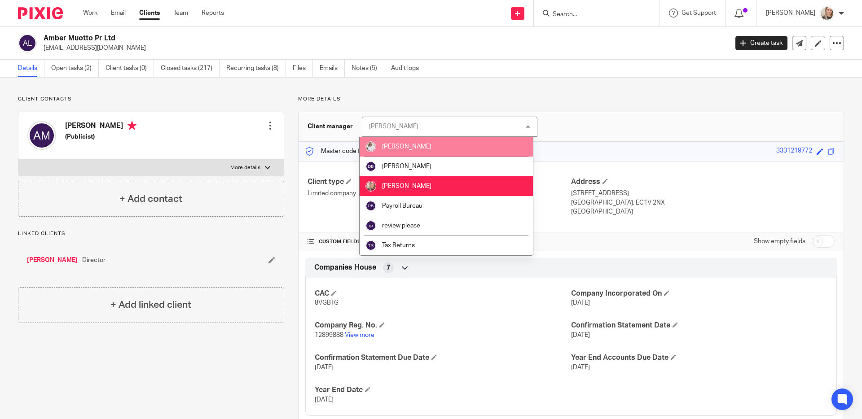 This screenshot has height=419, width=862. What do you see at coordinates (402, 206) in the screenshot?
I see `span: Payroll Bureau` at bounding box center [402, 206].